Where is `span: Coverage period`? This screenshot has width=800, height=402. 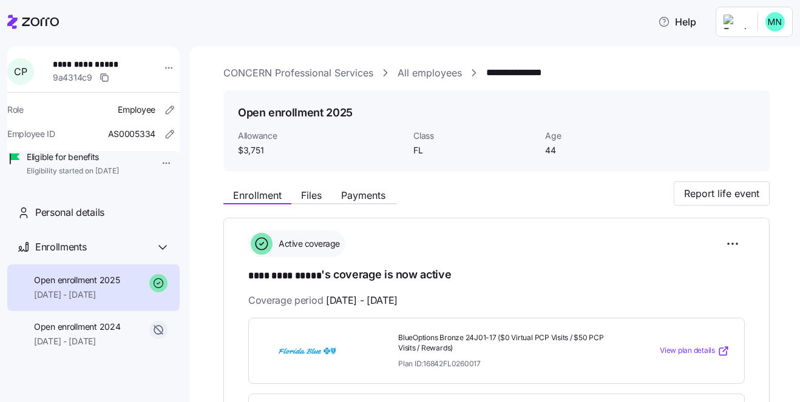
span: Coverage period is located at coordinates (323, 300).